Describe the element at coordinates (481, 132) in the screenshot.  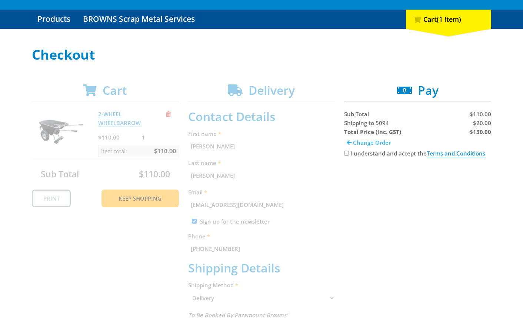
I see `strong: $130.00` at that location.